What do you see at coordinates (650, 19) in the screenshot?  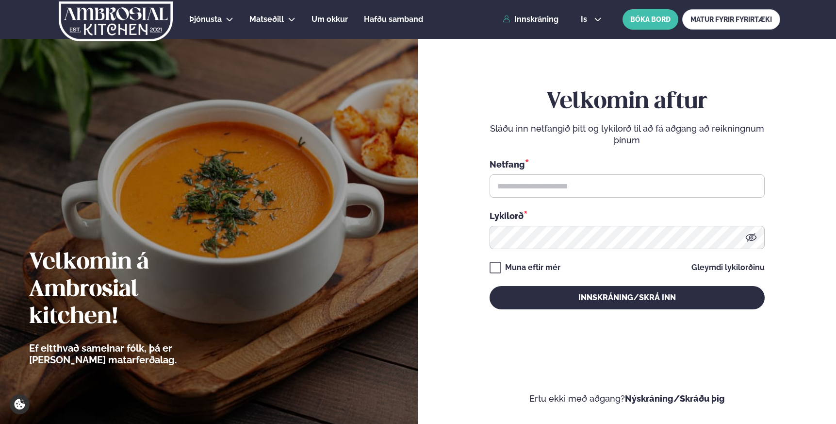 I see `button: BÓKA BORÐ` at bounding box center [650, 19].